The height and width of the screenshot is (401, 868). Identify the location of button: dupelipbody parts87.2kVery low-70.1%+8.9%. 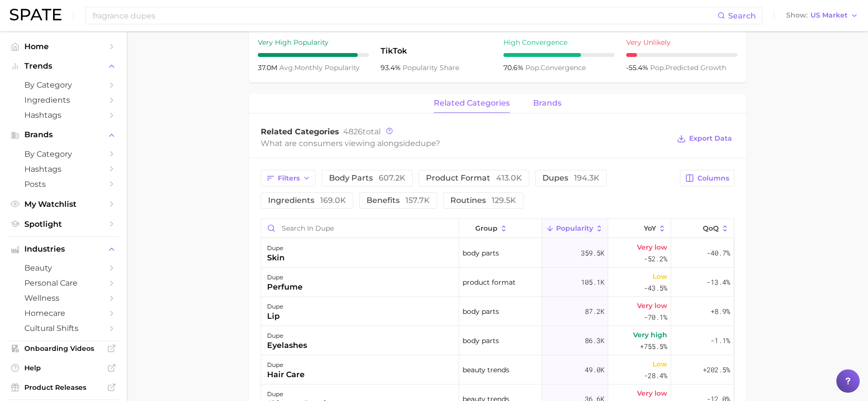
(497, 311).